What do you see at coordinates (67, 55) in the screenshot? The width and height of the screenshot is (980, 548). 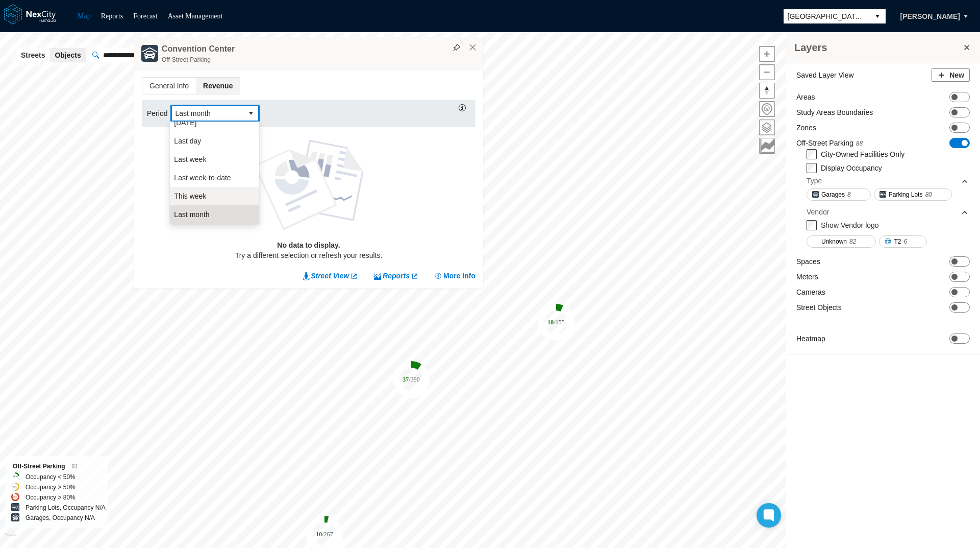 I see `button: Objects` at bounding box center [67, 55].